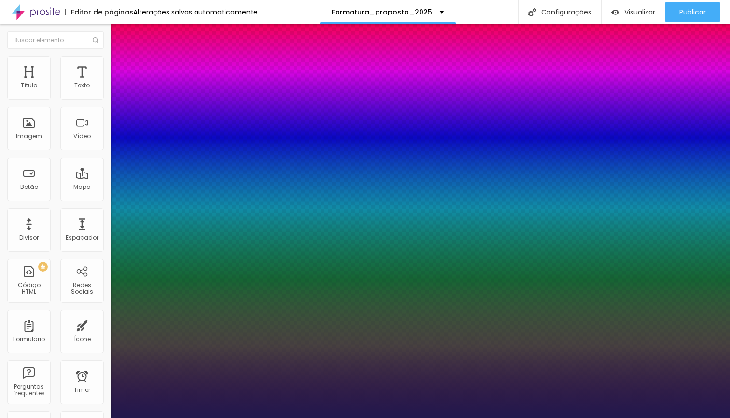  What do you see at coordinates (29, 187) in the screenshot?
I see `div: Botão` at bounding box center [29, 187].